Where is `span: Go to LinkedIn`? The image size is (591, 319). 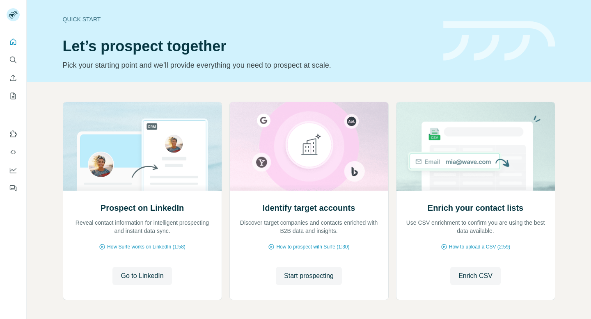
span: Go to LinkedIn is located at coordinates (142, 276).